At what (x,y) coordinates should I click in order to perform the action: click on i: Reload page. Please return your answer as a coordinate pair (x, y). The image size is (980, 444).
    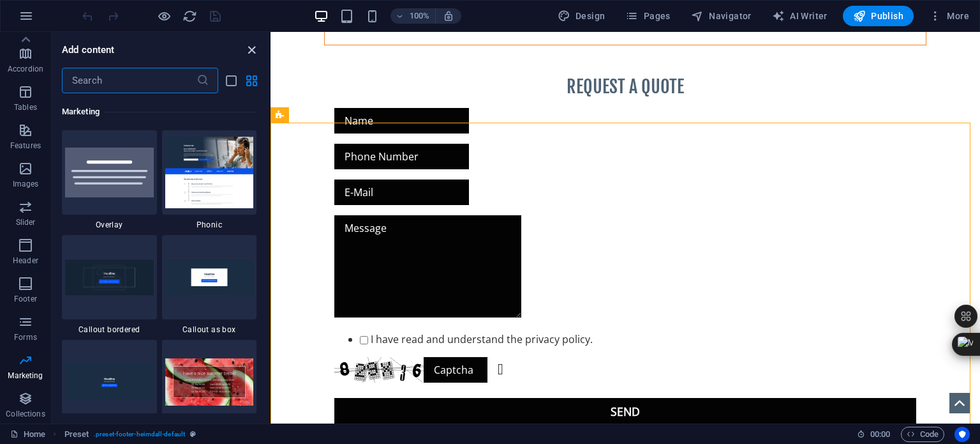
    Looking at the image, I should click on (190, 16).